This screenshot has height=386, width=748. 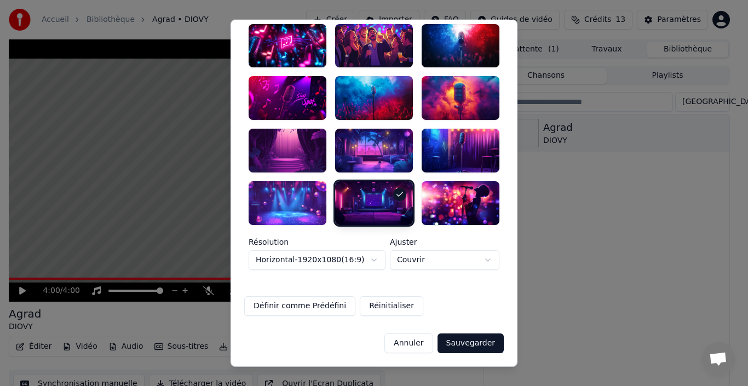 What do you see at coordinates (392, 306) in the screenshot?
I see `button: Réinitialiser` at bounding box center [392, 306].